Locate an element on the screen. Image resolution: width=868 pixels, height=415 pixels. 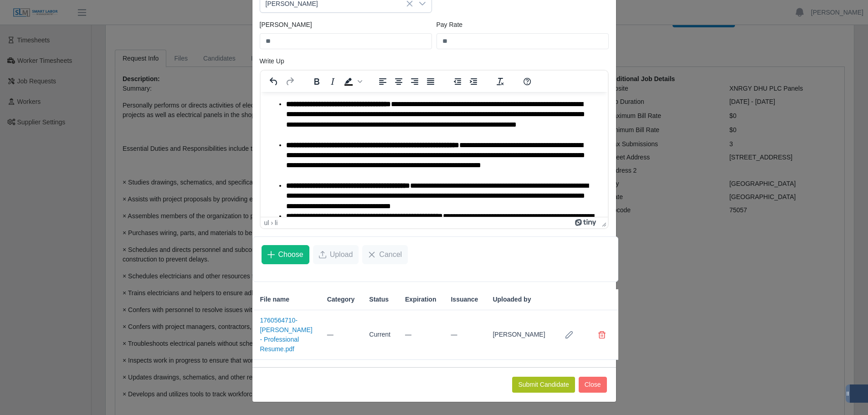
button: Align left is located at coordinates (383, 82).